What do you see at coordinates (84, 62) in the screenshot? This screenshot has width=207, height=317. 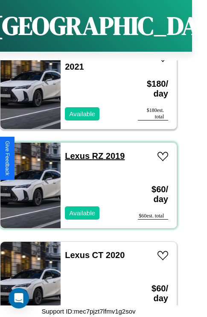 I see `a: Lexus RX 2021` at bounding box center [84, 62].